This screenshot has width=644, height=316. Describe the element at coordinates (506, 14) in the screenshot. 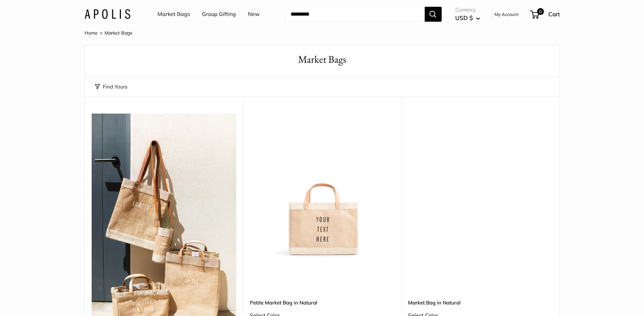

I see `a: My Account` at that location.